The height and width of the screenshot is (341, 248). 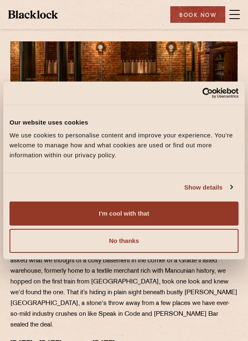 What do you see at coordinates (124, 145) in the screenshot?
I see `div: We use cookies to personalise content and improve your experience. You're welcome to manage how a...` at bounding box center [124, 145].